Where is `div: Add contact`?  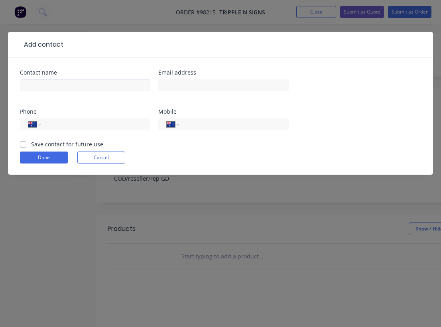
div: Add contact is located at coordinates (41, 45).